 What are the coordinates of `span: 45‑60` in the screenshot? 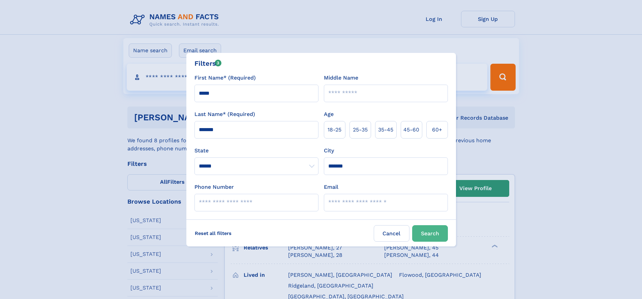 It's located at (411, 130).